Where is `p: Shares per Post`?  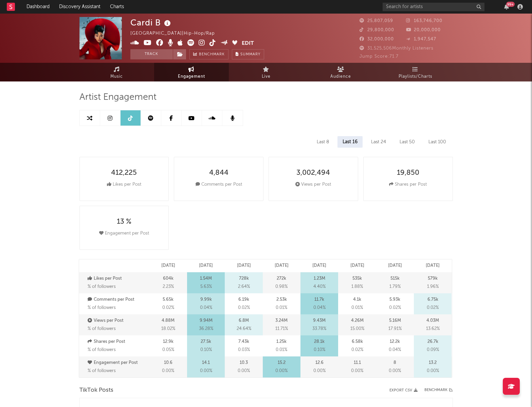 p: Shares per Post is located at coordinates (117, 342).